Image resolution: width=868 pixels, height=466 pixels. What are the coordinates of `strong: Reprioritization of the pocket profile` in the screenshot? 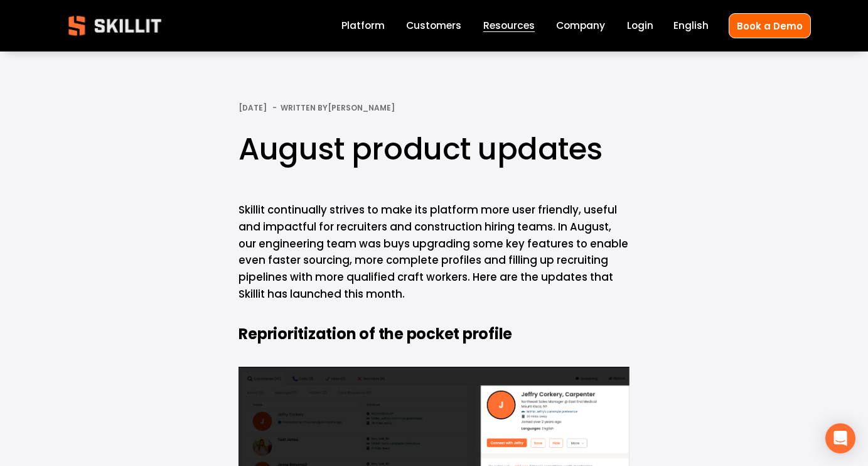 It's located at (375, 335).